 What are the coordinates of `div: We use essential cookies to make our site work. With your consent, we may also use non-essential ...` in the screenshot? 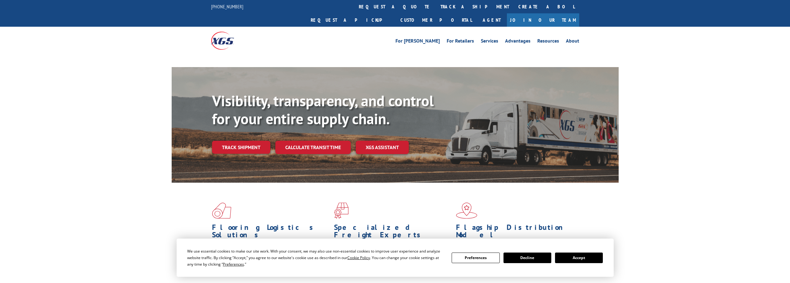 It's located at (316, 257).